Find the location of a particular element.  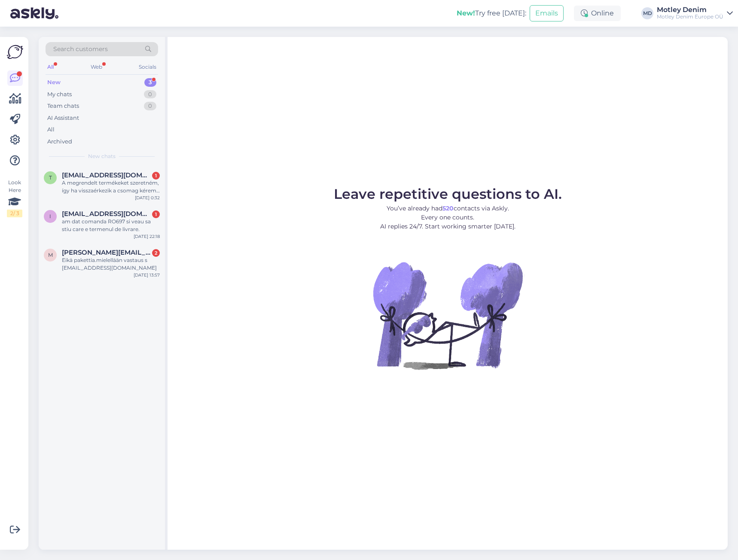

div: Motley Denim is located at coordinates (690, 10).